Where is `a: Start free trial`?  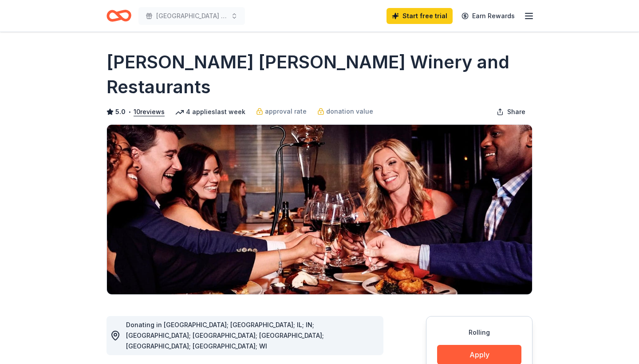
a: Start free trial is located at coordinates (419, 16).